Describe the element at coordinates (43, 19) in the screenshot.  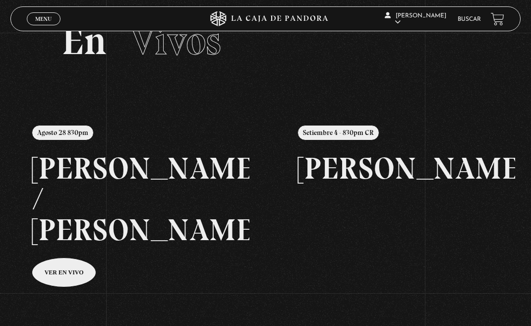
I see `span: Menu` at that location.